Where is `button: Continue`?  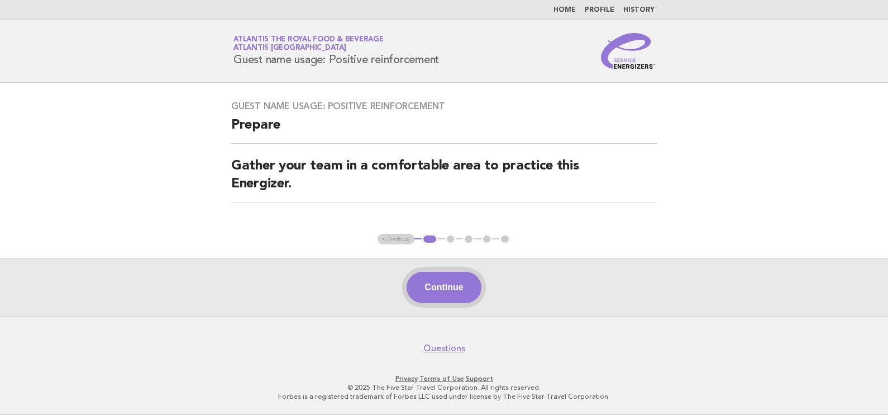 button: Continue is located at coordinates (444, 287).